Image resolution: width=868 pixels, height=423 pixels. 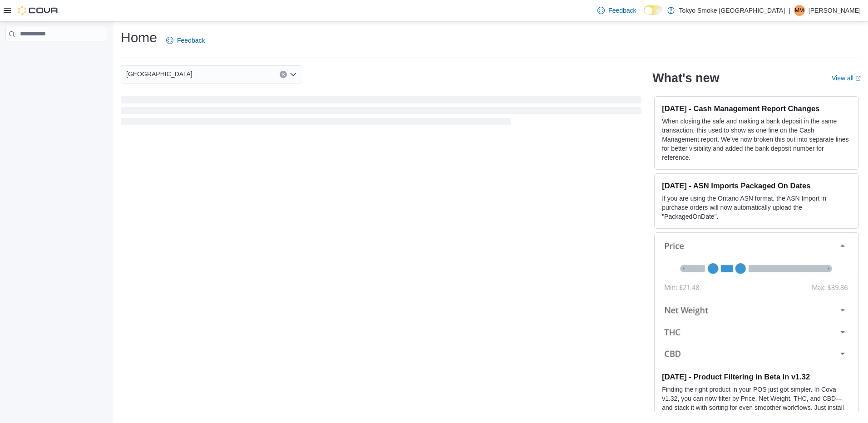 I want to click on div: Matthew Marshall, so click(x=800, y=11).